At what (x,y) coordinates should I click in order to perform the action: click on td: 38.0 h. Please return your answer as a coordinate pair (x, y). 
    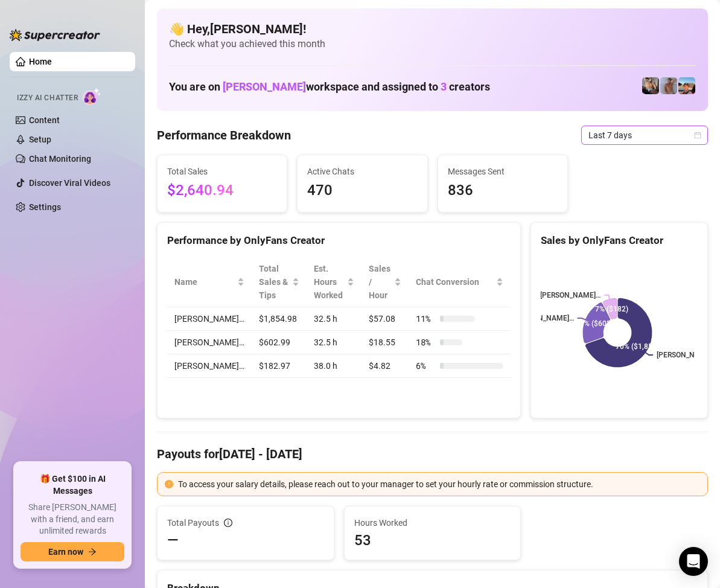
    Looking at the image, I should click on (334, 365).